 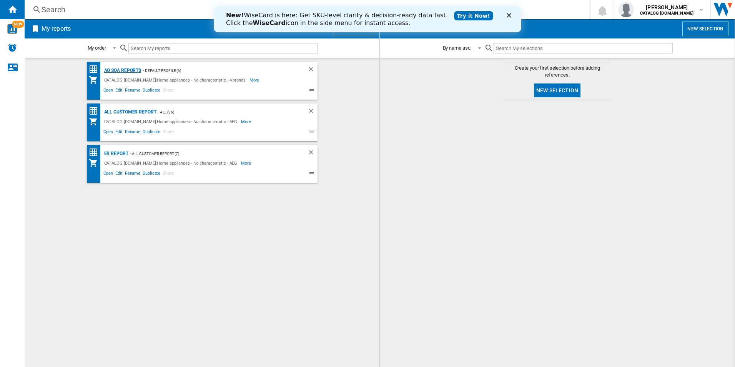 I want to click on b: New!, so click(x=21, y=9).